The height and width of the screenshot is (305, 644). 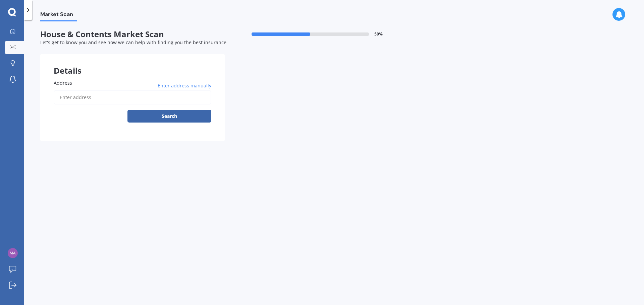 I want to click on span: Enter address manually, so click(x=184, y=86).